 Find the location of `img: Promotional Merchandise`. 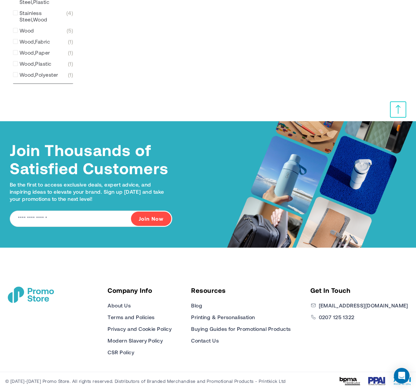

img: Promotional Merchandise is located at coordinates (31, 295).